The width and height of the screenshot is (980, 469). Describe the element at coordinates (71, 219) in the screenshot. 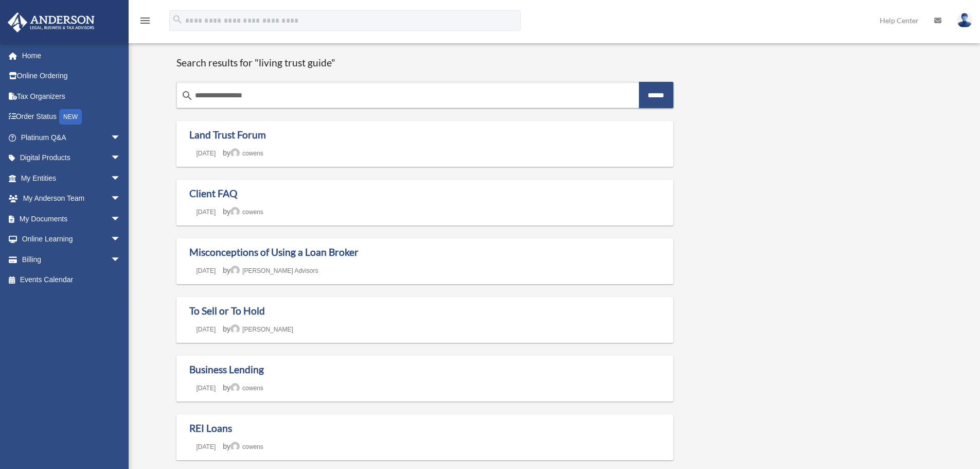

I see `a: My Documentsarrow_drop_down` at that location.